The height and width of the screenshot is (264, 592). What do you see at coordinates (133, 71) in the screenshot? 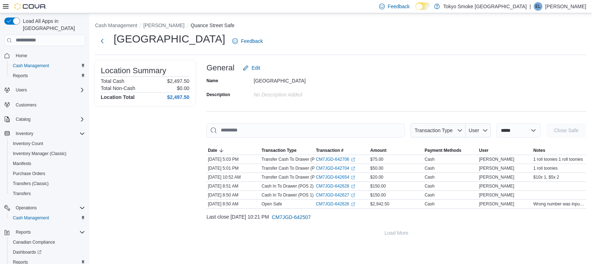
I see `h3: Location Summary` at bounding box center [133, 71].